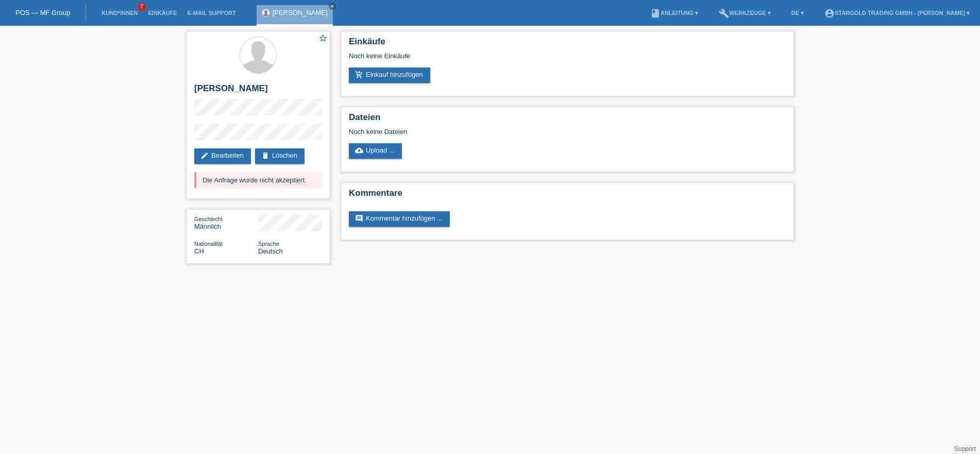  Describe the element at coordinates (375, 151) in the screenshot. I see `a: cloud_uploadUpload ...` at that location.